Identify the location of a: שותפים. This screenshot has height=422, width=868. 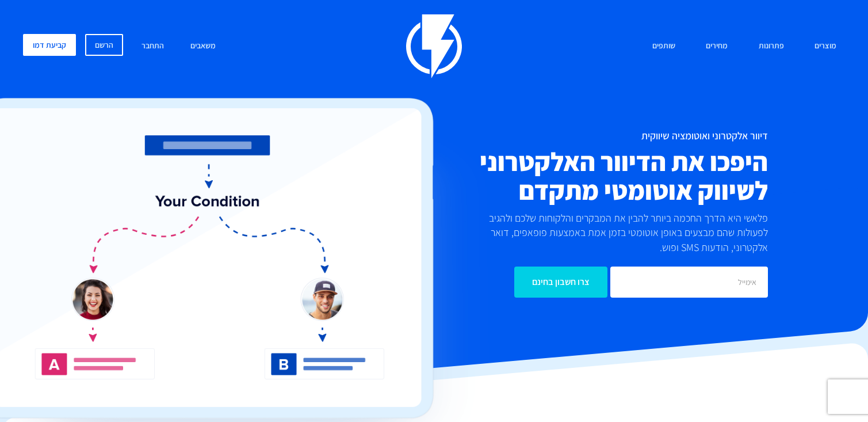
(664, 46).